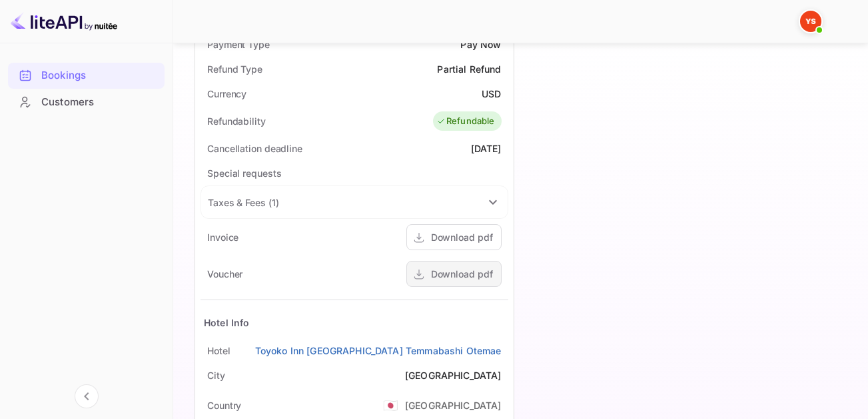 The height and width of the screenshot is (419, 868). Describe the element at coordinates (227, 322) in the screenshot. I see `div: Hotel Info` at that location.